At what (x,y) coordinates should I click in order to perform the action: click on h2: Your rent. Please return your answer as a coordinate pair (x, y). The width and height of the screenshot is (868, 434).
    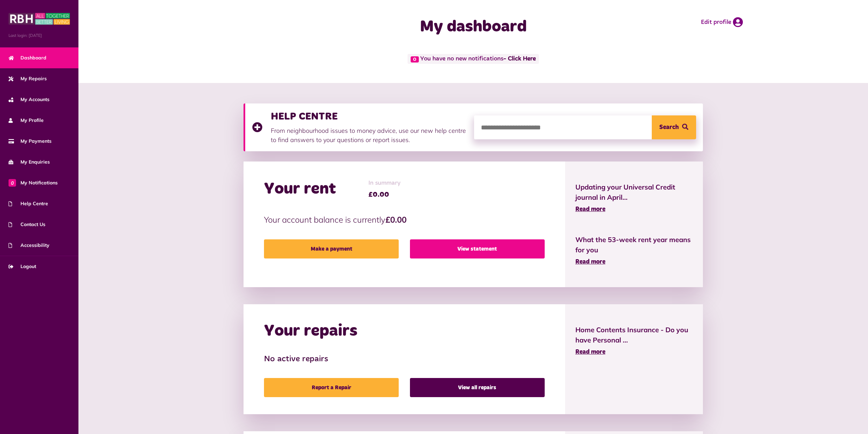
    Looking at the image, I should click on (300, 189).